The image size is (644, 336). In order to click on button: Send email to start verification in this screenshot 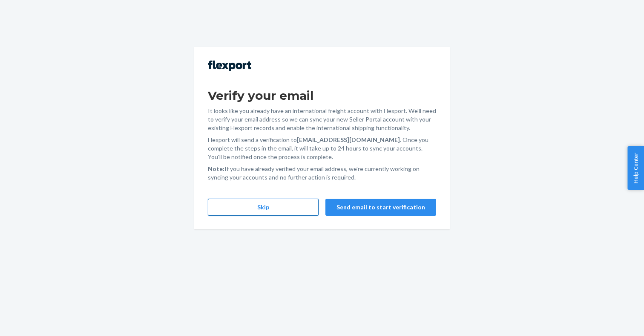, I will do `click(381, 207)`.